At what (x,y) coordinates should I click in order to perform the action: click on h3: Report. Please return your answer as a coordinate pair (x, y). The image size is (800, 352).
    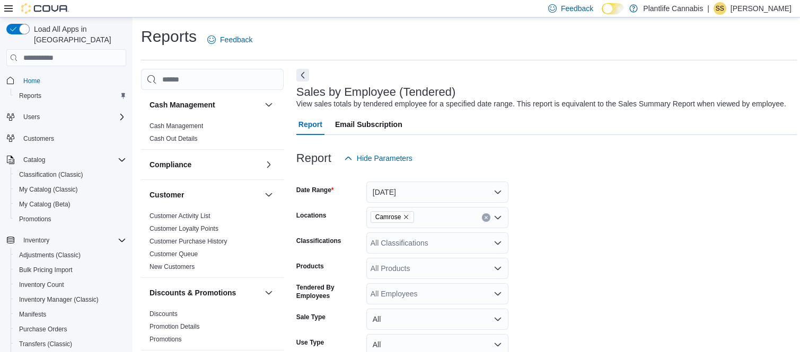
    Looking at the image, I should click on (314, 158).